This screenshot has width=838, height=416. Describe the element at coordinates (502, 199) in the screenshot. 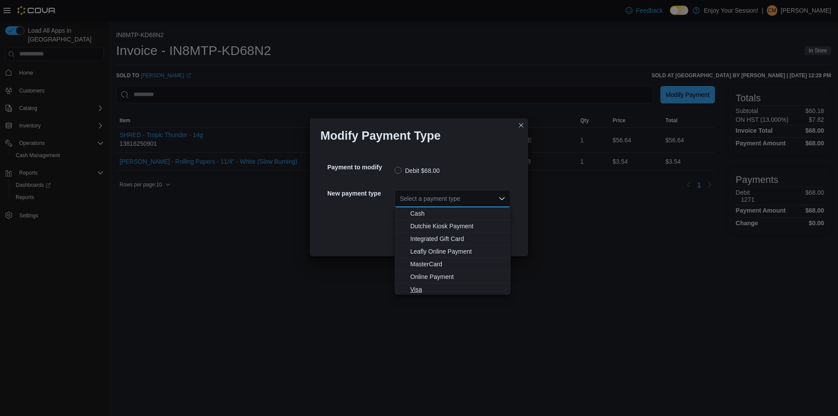

I see `button: Close list of options` at that location.